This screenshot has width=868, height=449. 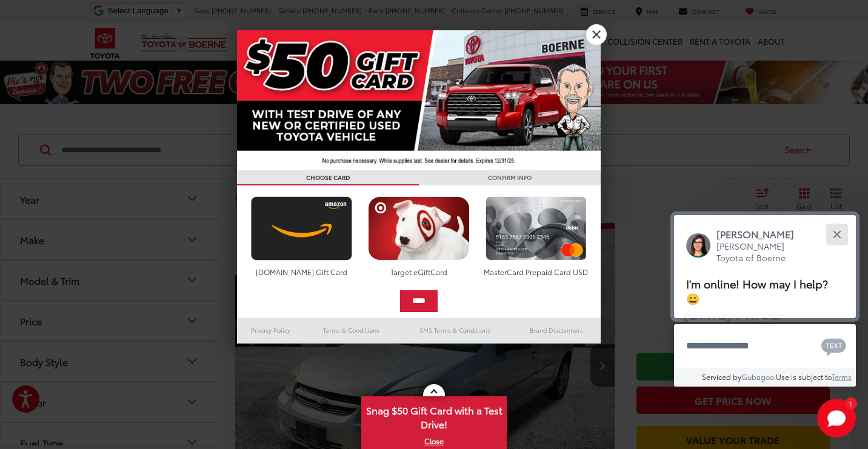 What do you see at coordinates (536, 271) in the screenshot?
I see `div: MasterCard Prepaid Card USD` at bounding box center [536, 271].